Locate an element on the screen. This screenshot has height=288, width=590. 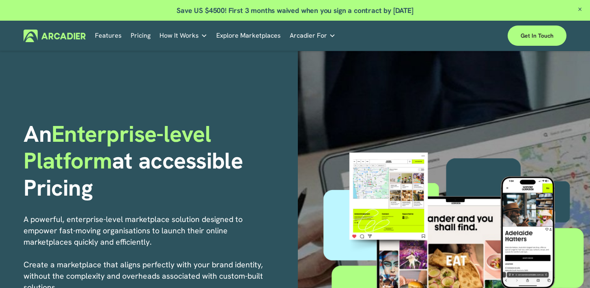
span: How It Works is located at coordinates (179, 36).